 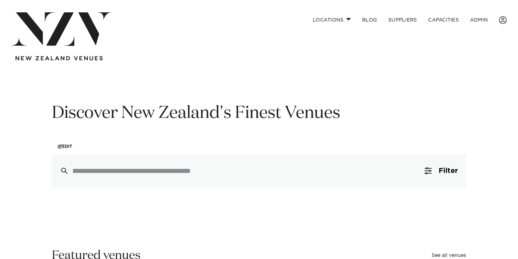 What do you see at coordinates (402, 20) in the screenshot?
I see `a: SUPPLIERS` at bounding box center [402, 20].